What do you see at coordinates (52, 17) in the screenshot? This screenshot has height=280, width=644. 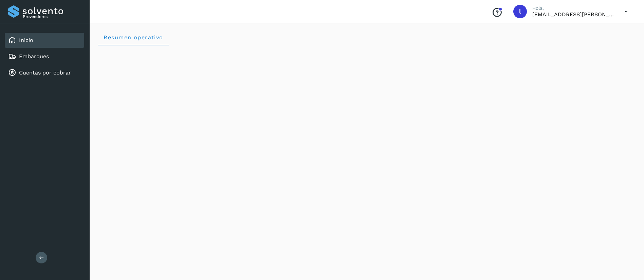 I see `p: Proveedores` at bounding box center [52, 17].